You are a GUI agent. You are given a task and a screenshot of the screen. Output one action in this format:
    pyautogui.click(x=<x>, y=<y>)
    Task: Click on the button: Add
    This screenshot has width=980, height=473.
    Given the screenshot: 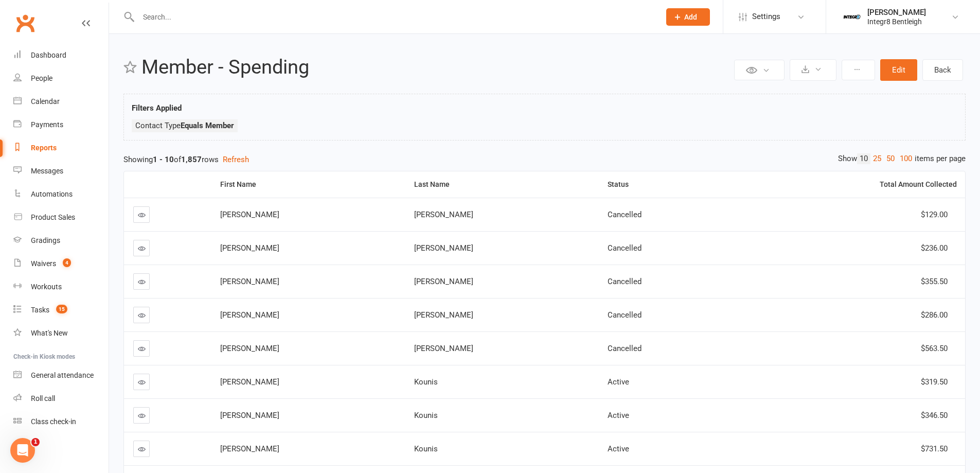 What is the action you would take?
    pyautogui.click(x=688, y=17)
    